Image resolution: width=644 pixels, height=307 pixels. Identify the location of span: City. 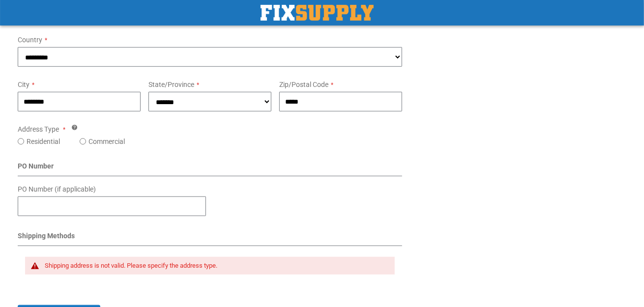
(24, 85).